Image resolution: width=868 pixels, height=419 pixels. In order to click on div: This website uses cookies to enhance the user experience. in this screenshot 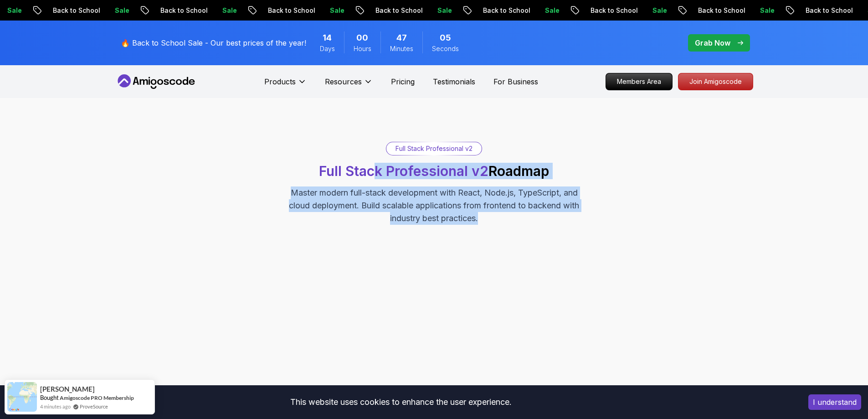, I will do `click(400, 402)`.